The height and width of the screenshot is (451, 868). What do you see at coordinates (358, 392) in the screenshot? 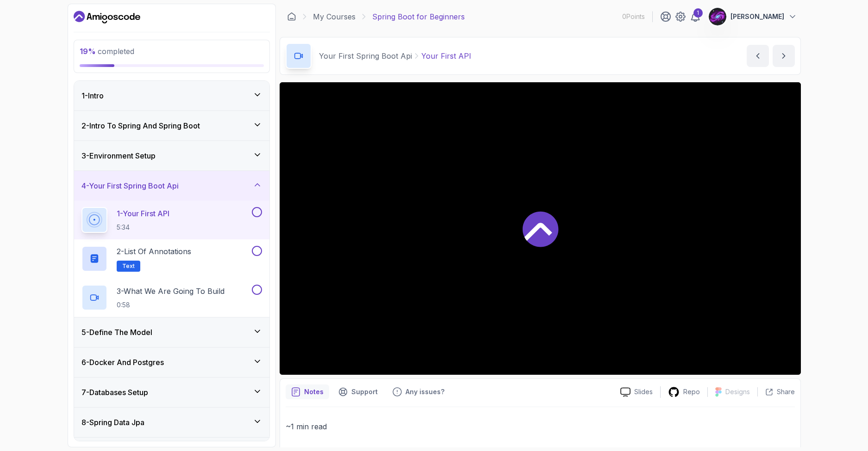
I see `button: Support button` at bounding box center [358, 392].